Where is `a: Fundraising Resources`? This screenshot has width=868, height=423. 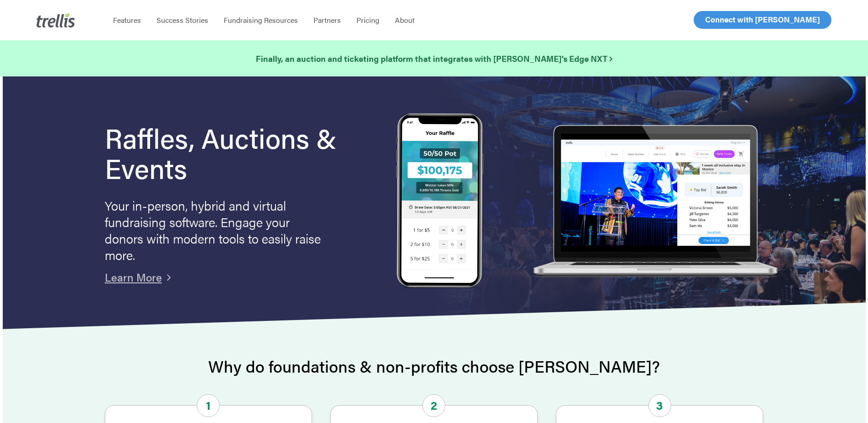
a: Fundraising Resources is located at coordinates (261, 20).